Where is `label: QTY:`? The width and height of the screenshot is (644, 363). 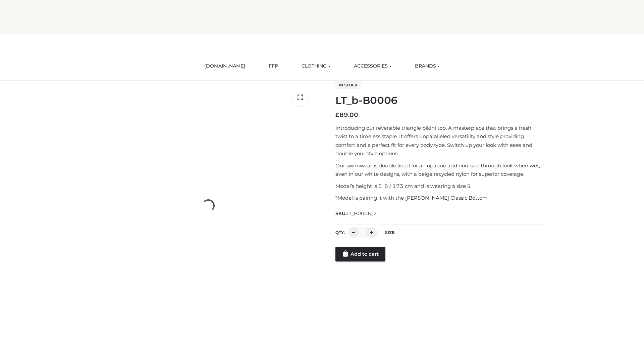
label: QTY: is located at coordinates (340, 232).